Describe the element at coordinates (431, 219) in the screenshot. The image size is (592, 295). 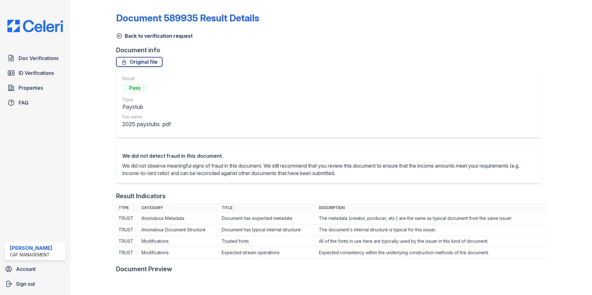
I see `td: The metadata (creator, producer, etc.) are the same as typical document from the same issuer.` at that location.